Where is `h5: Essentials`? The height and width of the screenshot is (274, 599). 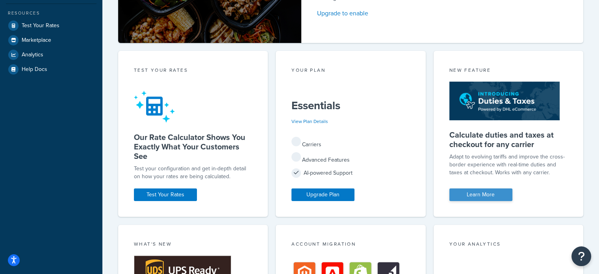
h5: Essentials is located at coordinates (351, 106).